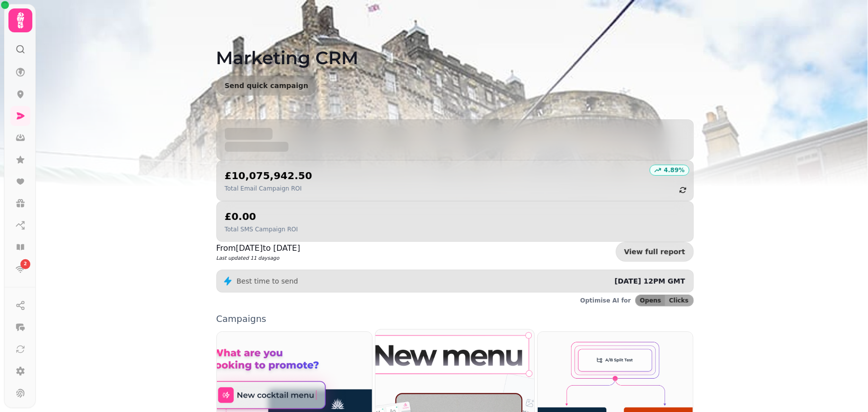 This screenshot has width=868, height=412. Describe the element at coordinates (679, 301) in the screenshot. I see `button: Clicks` at that location.